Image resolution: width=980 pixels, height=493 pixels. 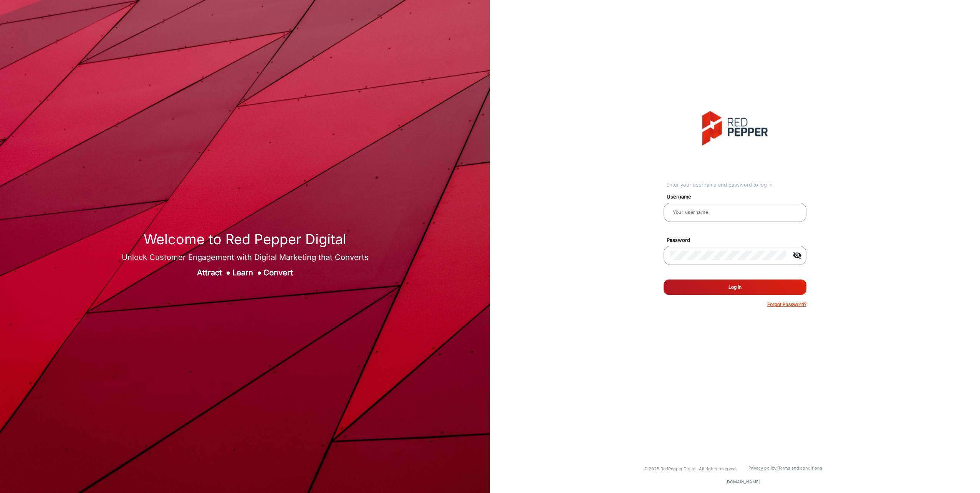 What do you see at coordinates (738, 240) in the screenshot?
I see `mat-label: Password` at bounding box center [738, 240].